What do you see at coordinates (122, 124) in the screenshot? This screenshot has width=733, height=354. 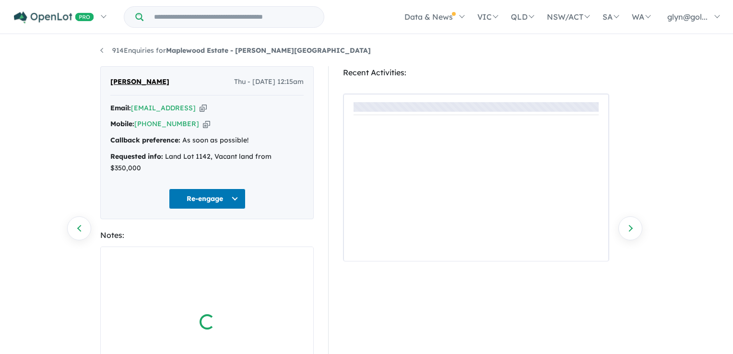 I see `strong: Mobile:` at bounding box center [122, 124].